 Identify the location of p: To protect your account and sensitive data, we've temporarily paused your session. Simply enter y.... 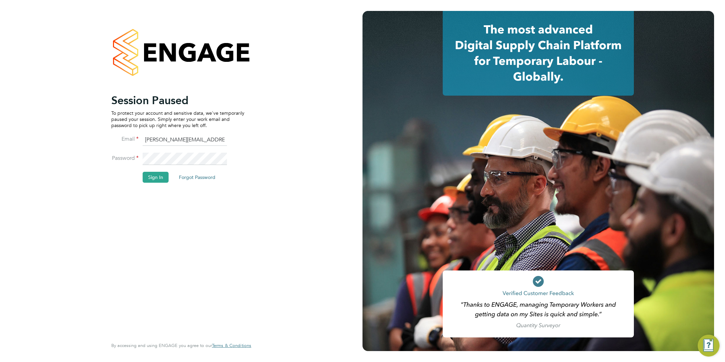
(178, 119).